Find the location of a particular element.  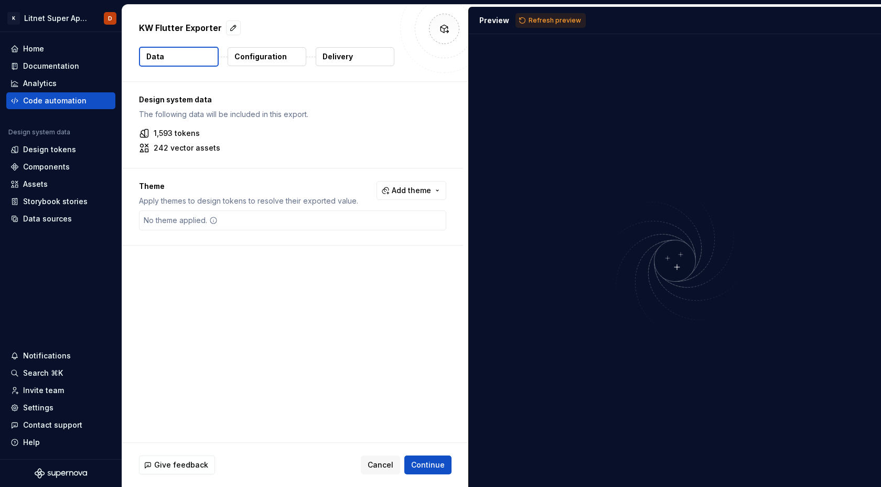

span: Continue is located at coordinates (428, 465).